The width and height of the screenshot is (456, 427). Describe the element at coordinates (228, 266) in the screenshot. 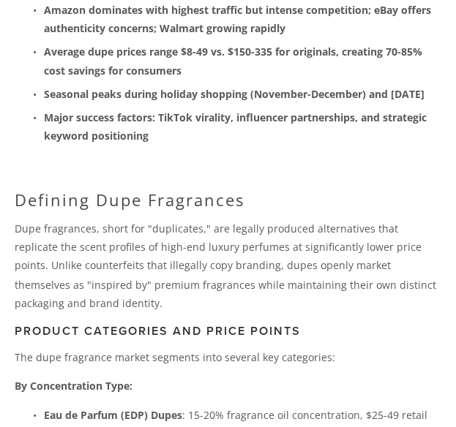

I see `p: Dupe fragrances, short for "duplicates," are legally produced alternatives that replicate the sce...` at that location.